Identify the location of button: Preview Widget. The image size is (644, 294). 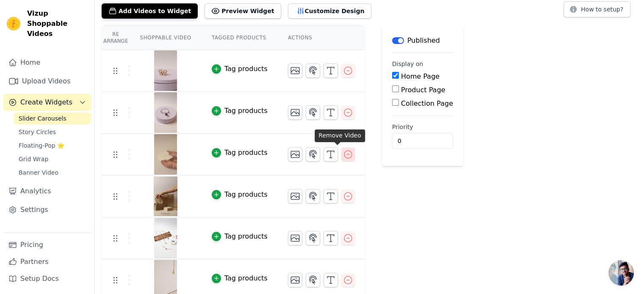
(242, 11).